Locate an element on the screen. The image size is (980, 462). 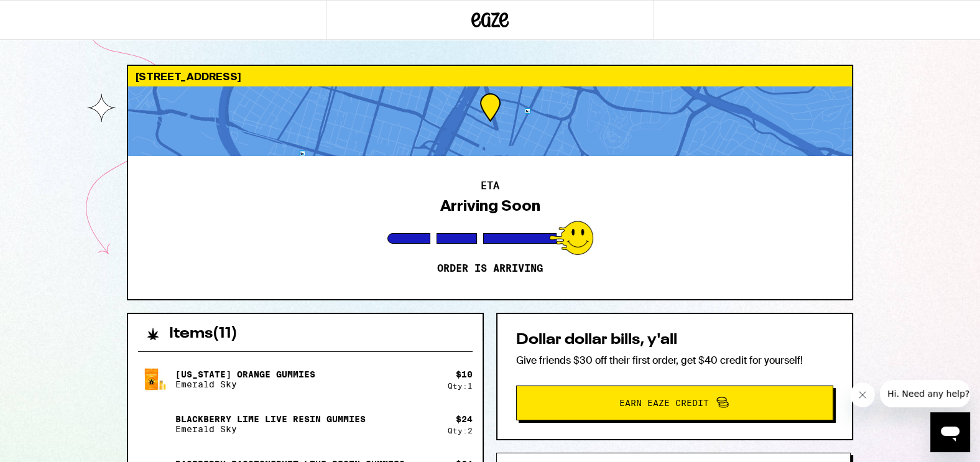
h2: Items ( 11 ) is located at coordinates (203, 334).